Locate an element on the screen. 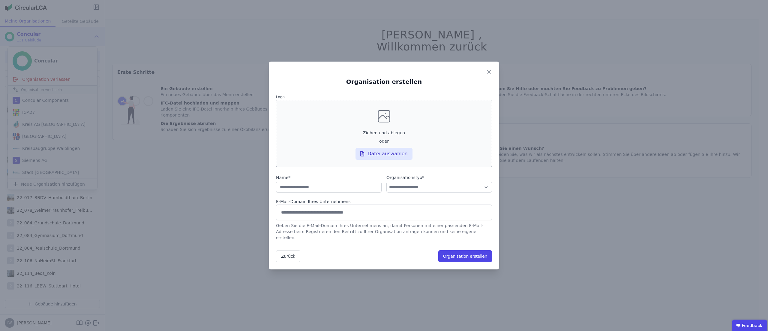 The height and width of the screenshot is (331, 768). div: Datei auswählen is located at coordinates (384, 154).